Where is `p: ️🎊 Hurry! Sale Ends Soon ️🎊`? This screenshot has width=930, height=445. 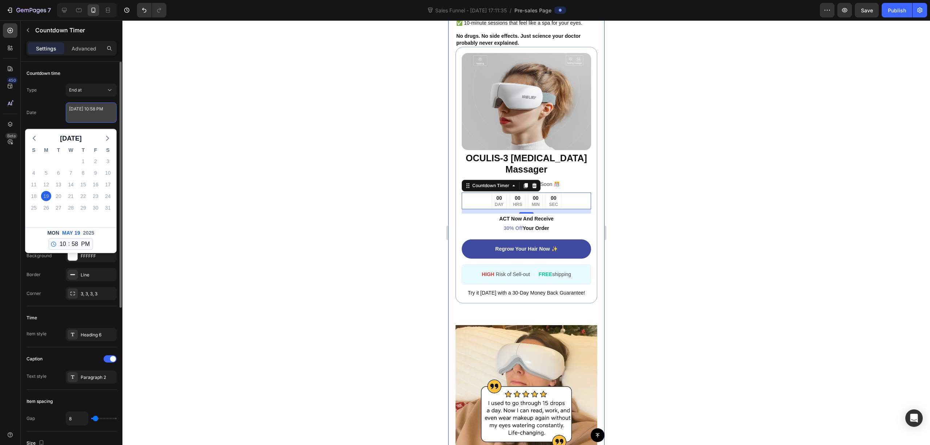 p: ️🎊 Hurry! Sale Ends Soon ️🎊 is located at coordinates (78, 164).